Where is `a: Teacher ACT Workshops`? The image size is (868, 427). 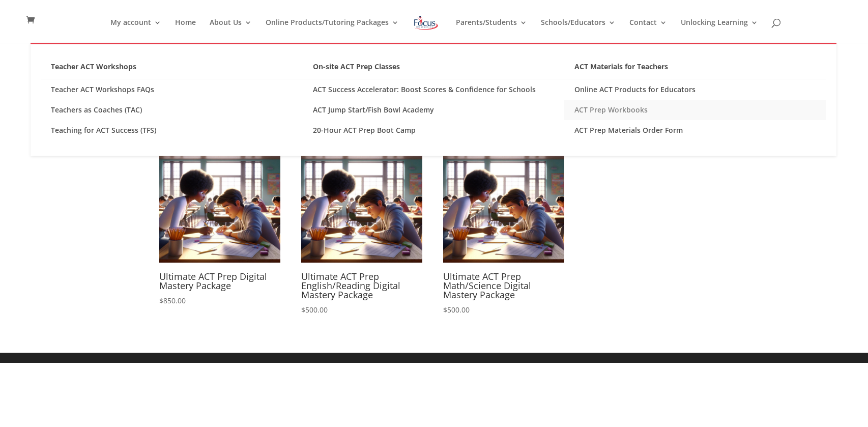
a: Teacher ACT Workshops is located at coordinates (171, 69).